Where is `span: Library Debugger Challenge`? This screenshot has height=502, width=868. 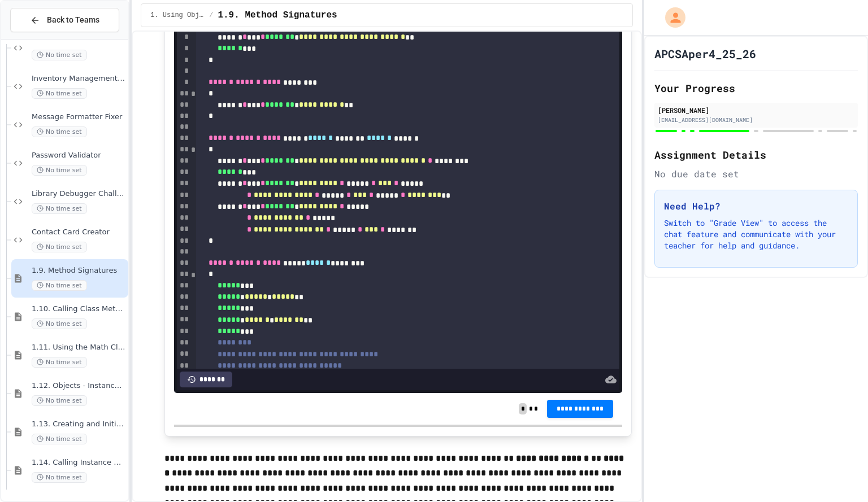 span: Library Debugger Challenge is located at coordinates (79, 194).